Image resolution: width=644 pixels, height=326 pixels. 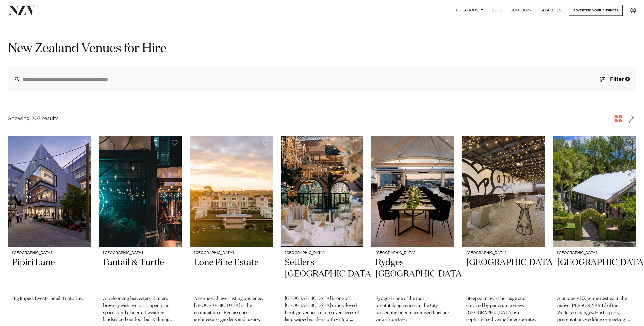 I want to click on h1: New Zealand Venues for Hire, so click(x=322, y=49).